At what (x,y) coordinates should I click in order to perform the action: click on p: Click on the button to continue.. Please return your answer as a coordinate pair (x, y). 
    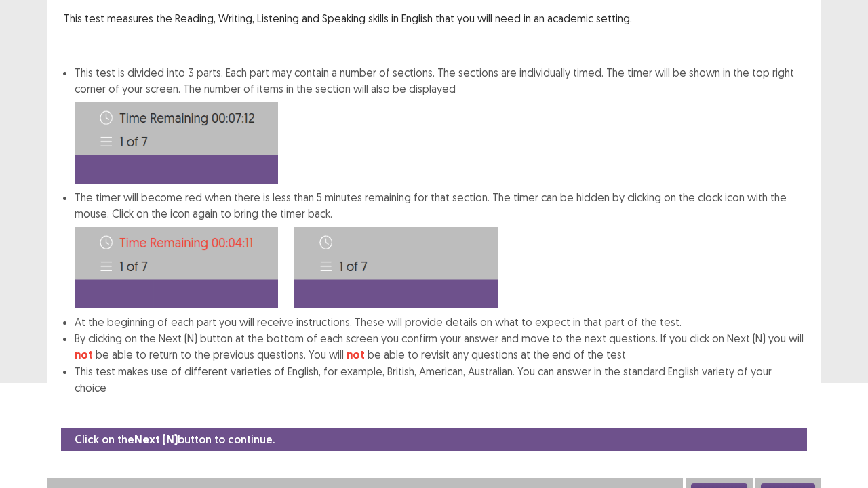
    Looking at the image, I should click on (174, 439).